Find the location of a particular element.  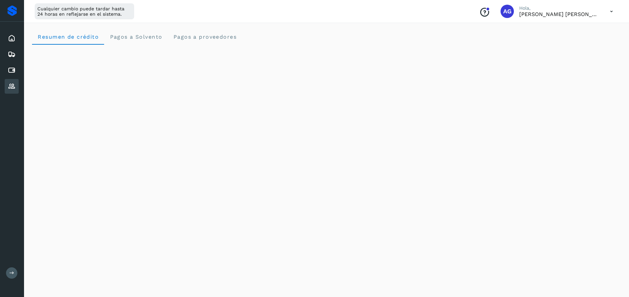

span: Pagos a proveedores is located at coordinates (204, 37).